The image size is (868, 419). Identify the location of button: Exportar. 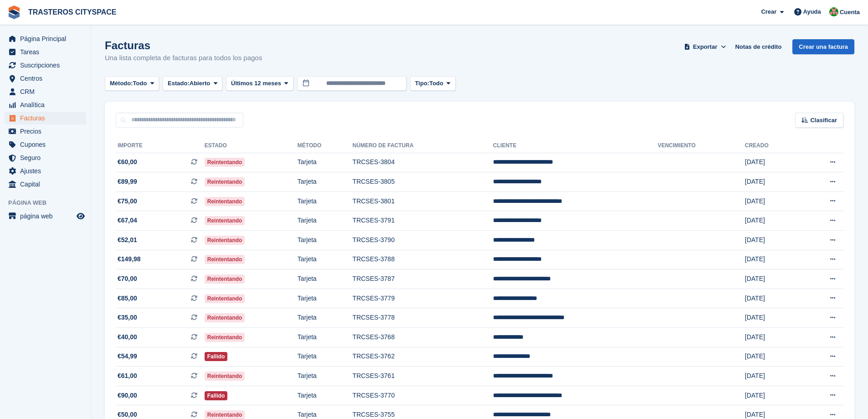
(706, 46).